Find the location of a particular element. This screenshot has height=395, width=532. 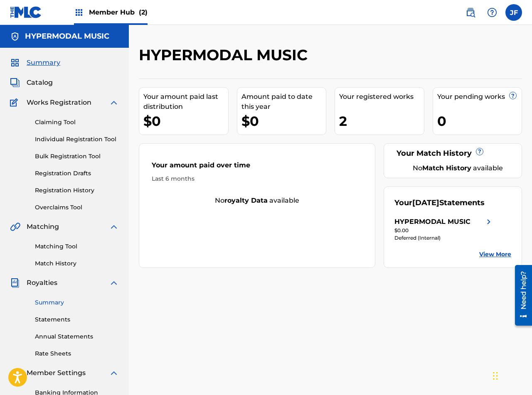

a: HYPERMODAL MUSICright chevron icon$0.00Deferred (Internal) is located at coordinates (444, 229).